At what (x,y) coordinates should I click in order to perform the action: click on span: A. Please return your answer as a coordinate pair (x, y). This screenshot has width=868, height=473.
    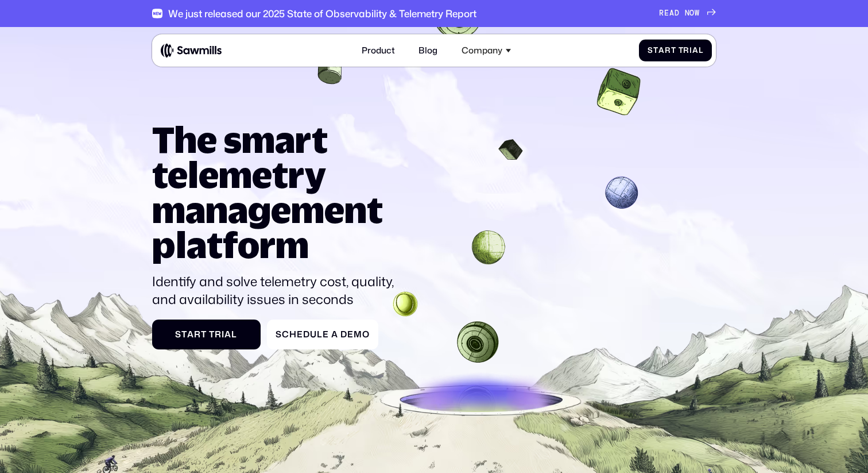
    Looking at the image, I should click on (672, 13).